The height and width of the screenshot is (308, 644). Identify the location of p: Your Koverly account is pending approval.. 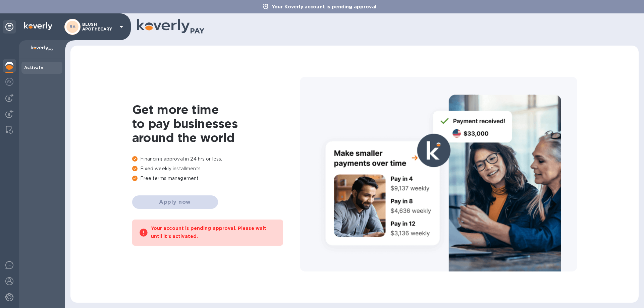
(325, 7).